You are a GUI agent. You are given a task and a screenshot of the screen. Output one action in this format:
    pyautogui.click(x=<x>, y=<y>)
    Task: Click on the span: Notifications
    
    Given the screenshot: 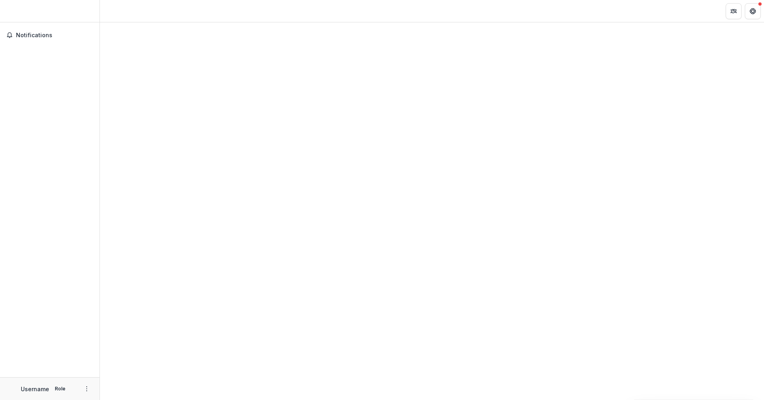 What is the action you would take?
    pyautogui.click(x=54, y=35)
    